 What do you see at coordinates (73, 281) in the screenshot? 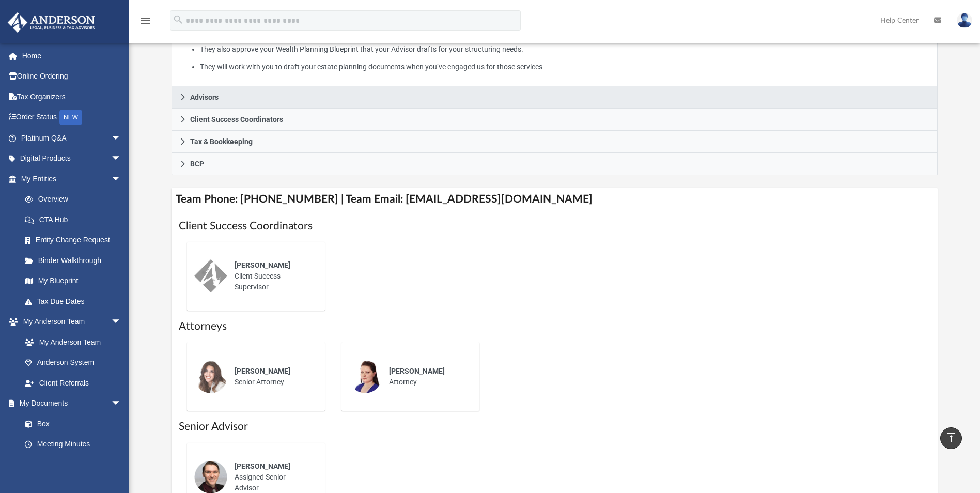
I see `a: My Blueprint` at bounding box center [73, 281].